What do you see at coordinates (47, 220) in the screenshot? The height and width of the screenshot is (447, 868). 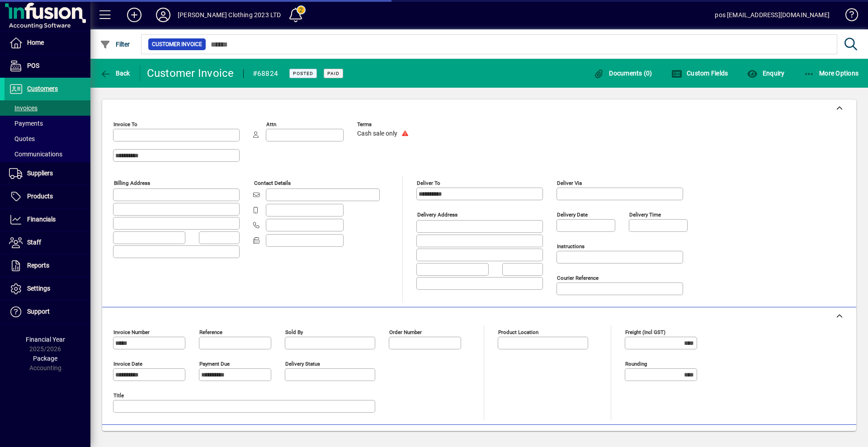 I see `a: Financials` at bounding box center [47, 220].